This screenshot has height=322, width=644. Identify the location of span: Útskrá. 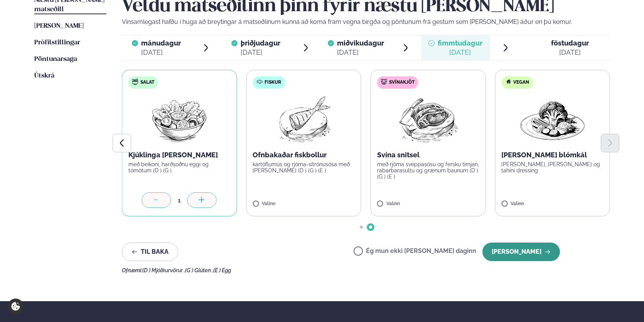
(44, 75).